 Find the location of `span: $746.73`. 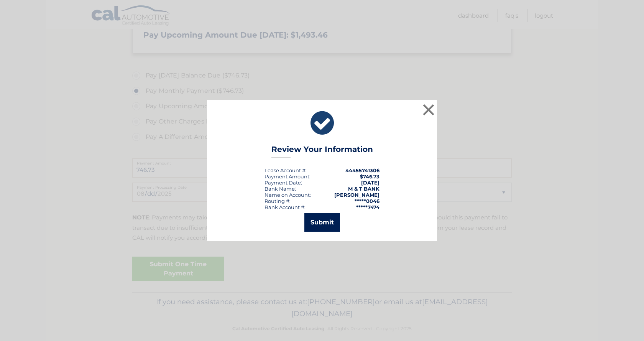

span: $746.73 is located at coordinates (370, 176).